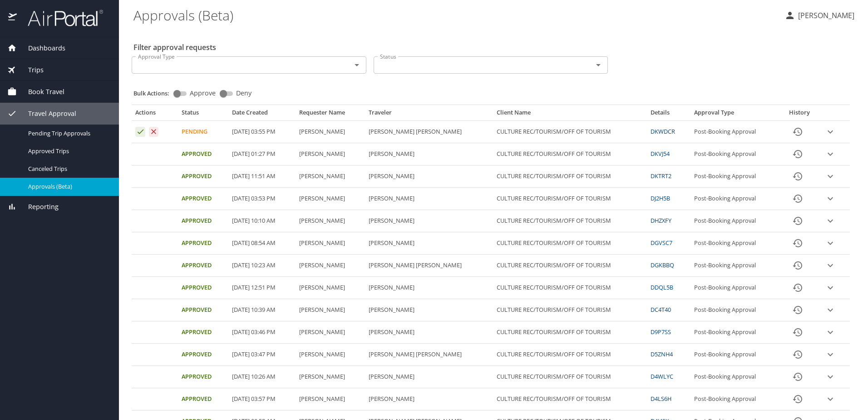 This screenshot has height=420, width=868. What do you see at coordinates (155, 93) in the screenshot?
I see `p: Bulk Actions:` at bounding box center [155, 93].